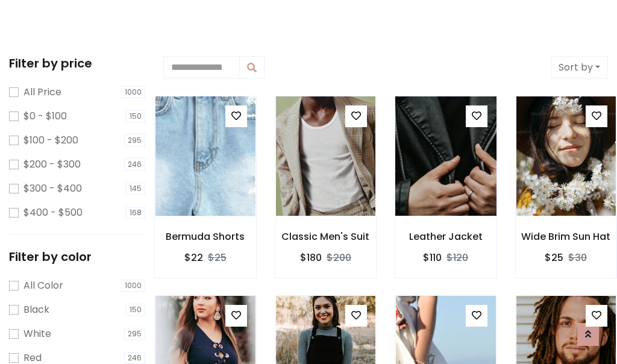 Image resolution: width=617 pixels, height=364 pixels. I want to click on del: $120, so click(458, 257).